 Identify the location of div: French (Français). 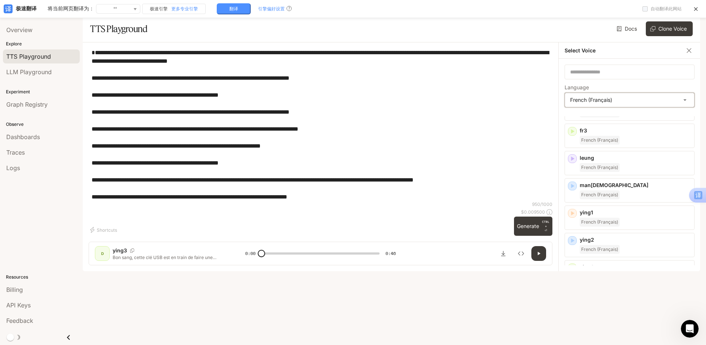
(630, 100).